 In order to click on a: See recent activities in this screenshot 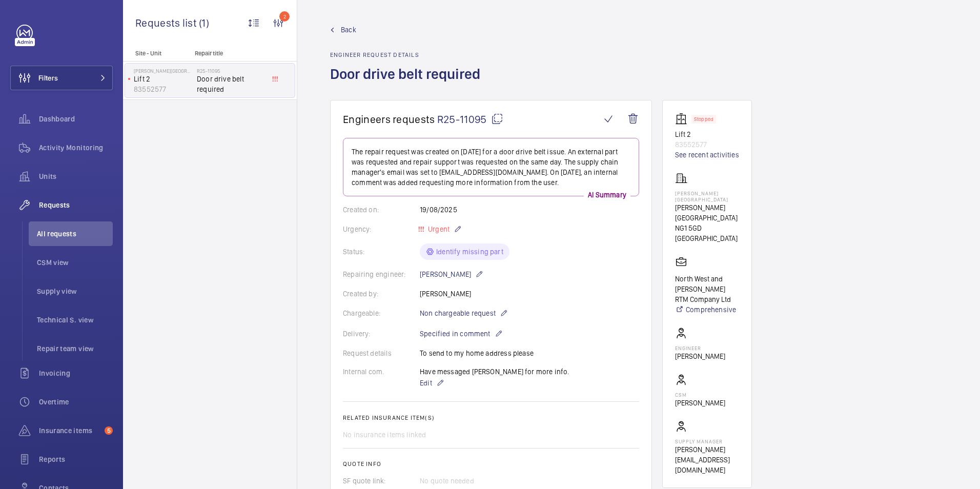, I will do `click(706, 155)`.